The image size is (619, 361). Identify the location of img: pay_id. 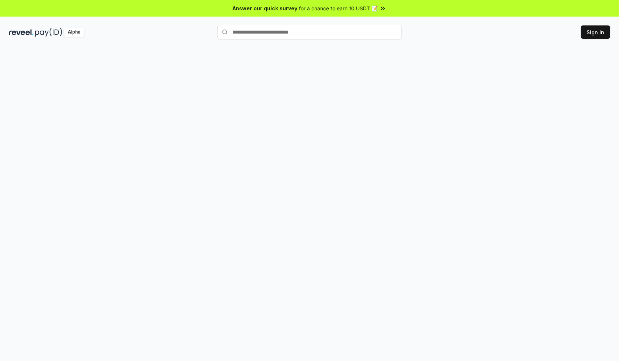
(49, 32).